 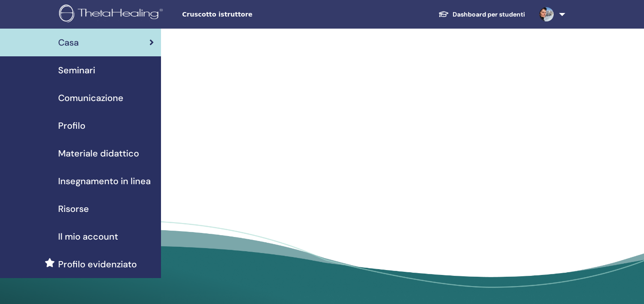 What do you see at coordinates (68, 42) in the screenshot?
I see `span: Casa` at bounding box center [68, 42].